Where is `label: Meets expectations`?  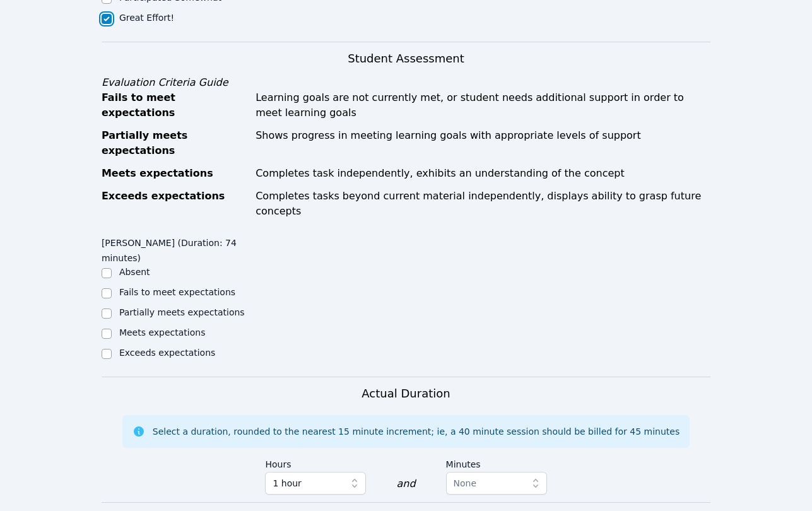
label: Meets expectations is located at coordinates (163, 333).